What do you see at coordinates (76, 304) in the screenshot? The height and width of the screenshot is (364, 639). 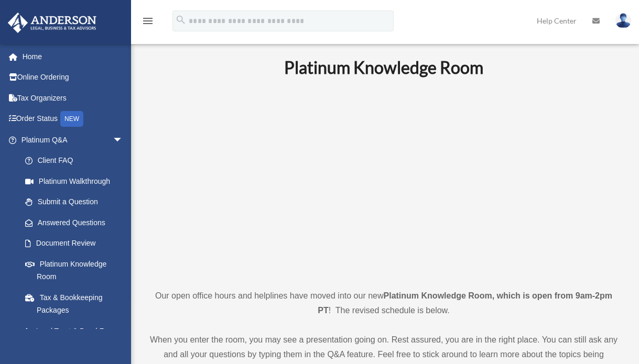 I see `a: Tax & Bookkeeping Packages` at bounding box center [76, 304].